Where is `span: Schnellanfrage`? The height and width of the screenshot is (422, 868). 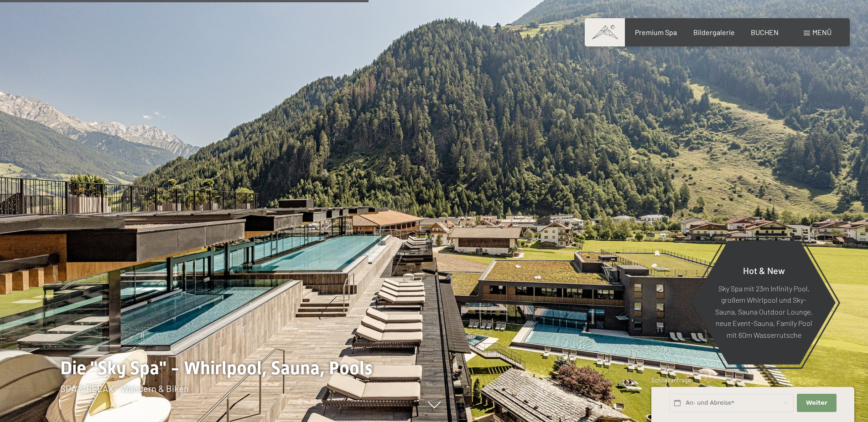
span: Schnellanfrage is located at coordinates (671, 380).